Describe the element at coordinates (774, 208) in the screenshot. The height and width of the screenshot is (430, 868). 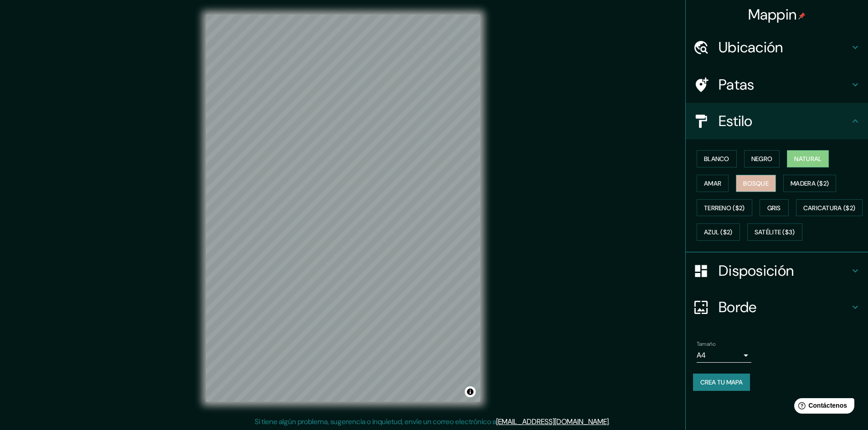
I see `font: Gris` at that location.